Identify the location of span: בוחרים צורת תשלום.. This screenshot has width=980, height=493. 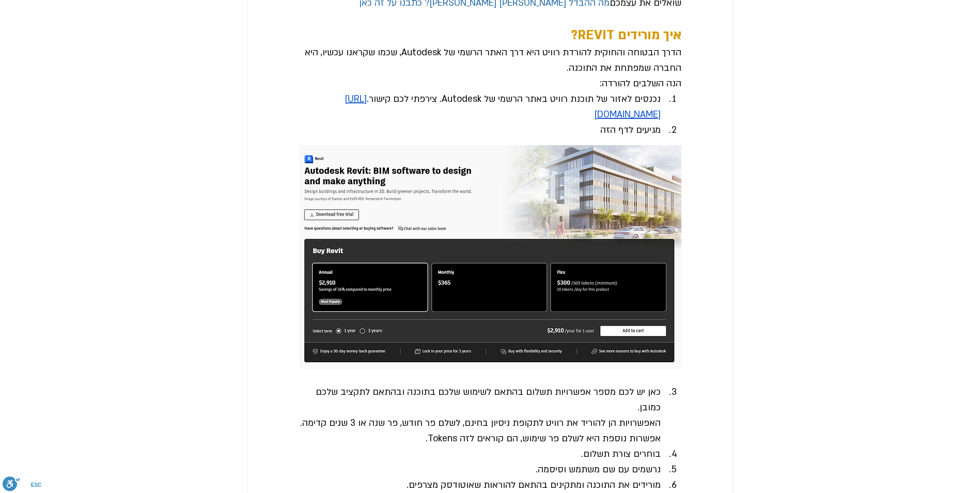
(621, 454).